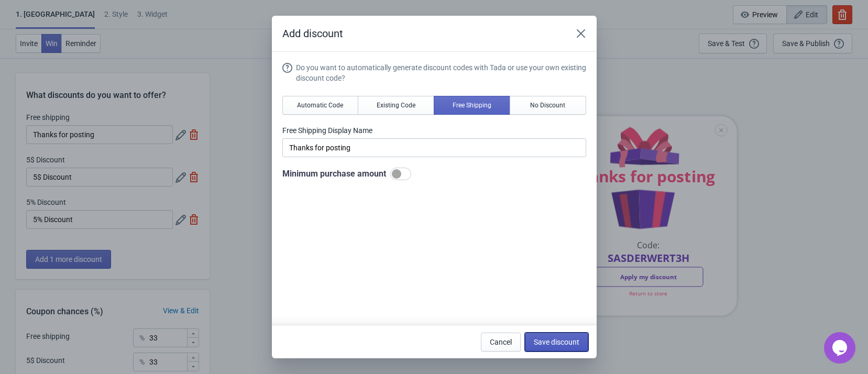 The height and width of the screenshot is (374, 868). What do you see at coordinates (556, 342) in the screenshot?
I see `button: Save discount` at bounding box center [556, 342].